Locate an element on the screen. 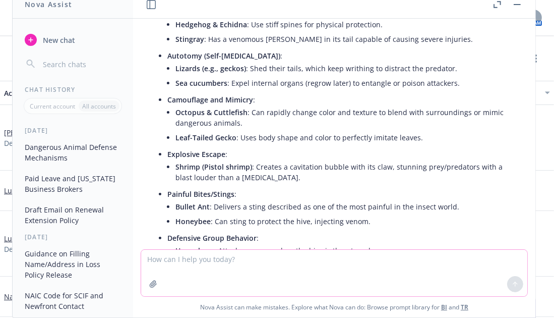 Image resolution: width=554 pixels, height=318 pixels. span: Honeybees is located at coordinates (195, 250).